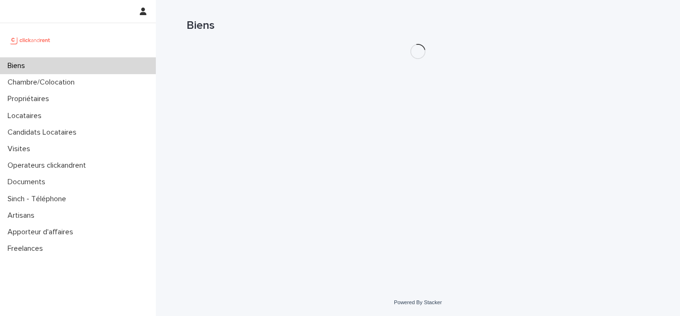 This screenshot has width=680, height=316. What do you see at coordinates (418, 25) in the screenshot?
I see `h1: Biens` at bounding box center [418, 25].